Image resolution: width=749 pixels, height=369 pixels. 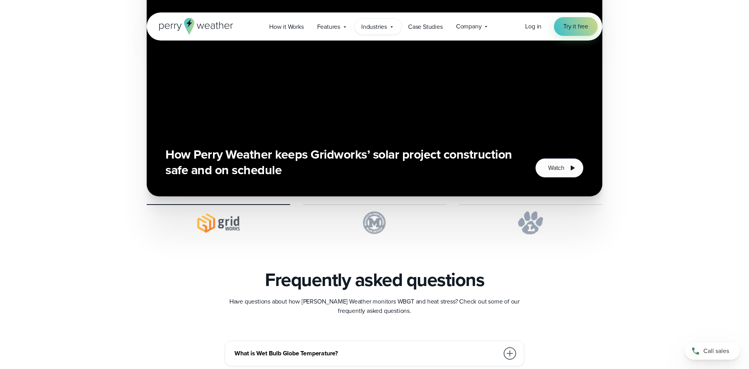 What do you see at coordinates (425, 27) in the screenshot?
I see `span: Case Studies` at bounding box center [425, 27].